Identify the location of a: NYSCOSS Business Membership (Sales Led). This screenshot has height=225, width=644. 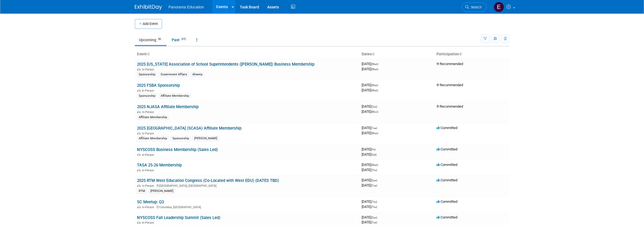
(178, 150).